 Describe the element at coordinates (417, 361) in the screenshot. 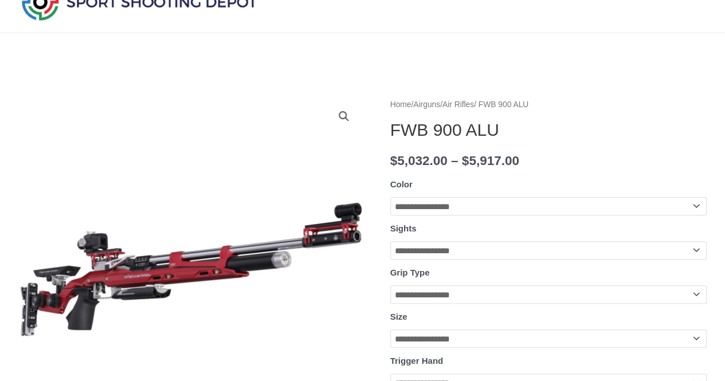

I see `label: Trigger Hand` at that location.